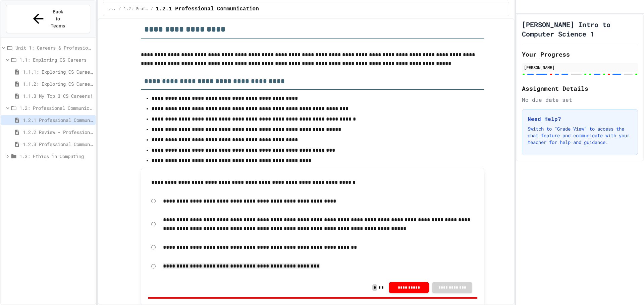  Describe the element at coordinates (56, 60) in the screenshot. I see `span: 1.1: Exploring CS Careers` at that location.